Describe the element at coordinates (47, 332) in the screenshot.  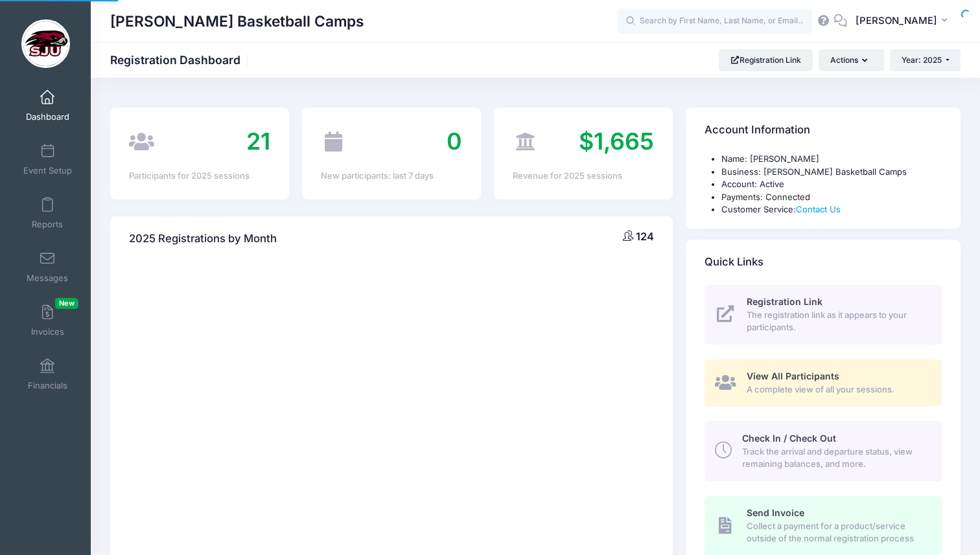
I see `span: Invoices` at that location.